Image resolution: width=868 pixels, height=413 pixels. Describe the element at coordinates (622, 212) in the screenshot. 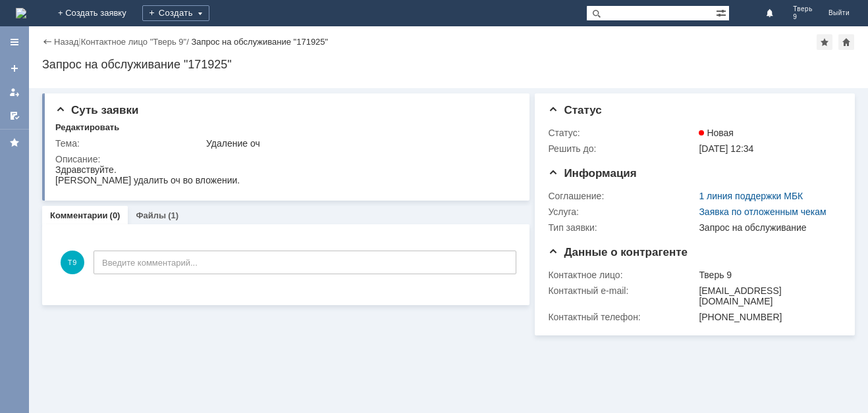

I see `div: Услуга:` at that location.